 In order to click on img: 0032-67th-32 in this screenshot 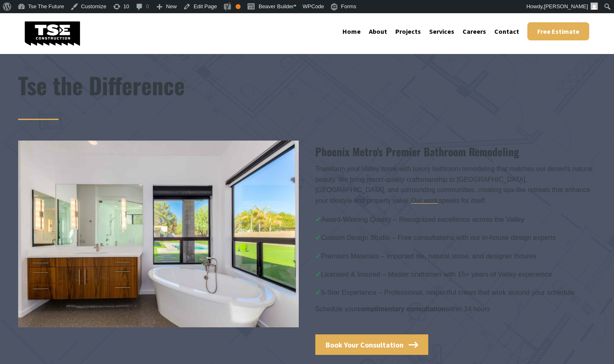, I will do `click(158, 234)`.